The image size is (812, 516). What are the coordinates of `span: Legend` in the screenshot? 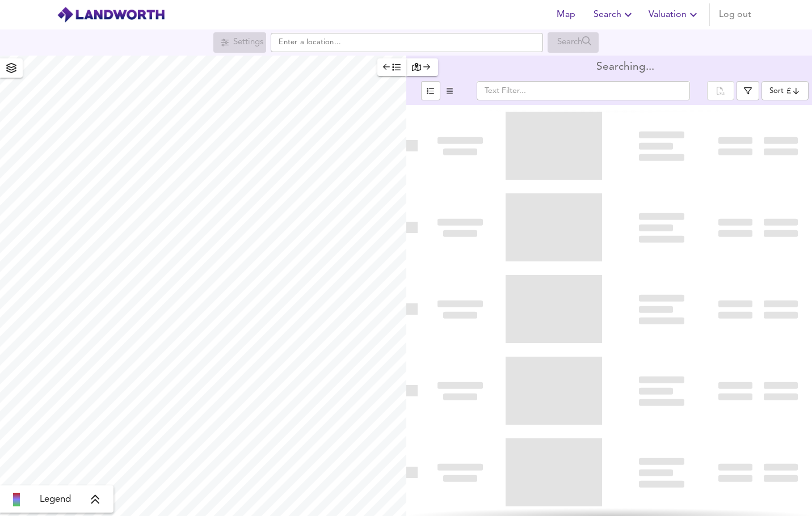 It's located at (55, 500).